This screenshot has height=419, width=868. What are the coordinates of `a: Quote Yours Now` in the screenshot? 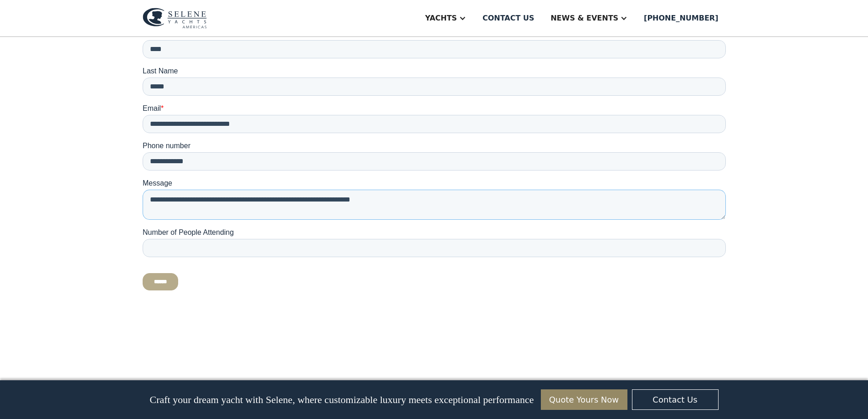 It's located at (584, 399).